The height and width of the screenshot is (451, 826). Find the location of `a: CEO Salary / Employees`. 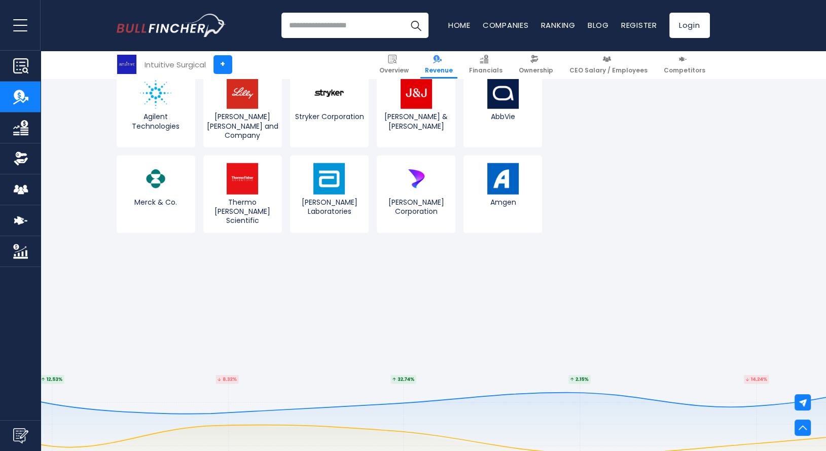

a: CEO Salary / Employees is located at coordinates (608, 64).